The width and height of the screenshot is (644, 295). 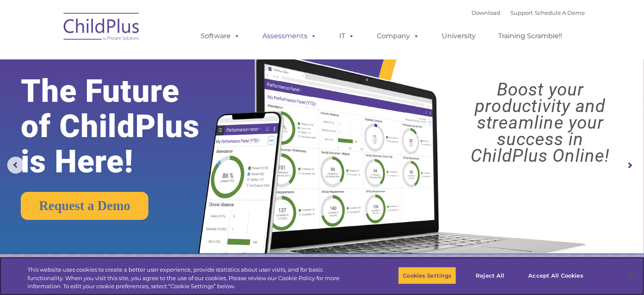 I want to click on a: IT, so click(x=347, y=36).